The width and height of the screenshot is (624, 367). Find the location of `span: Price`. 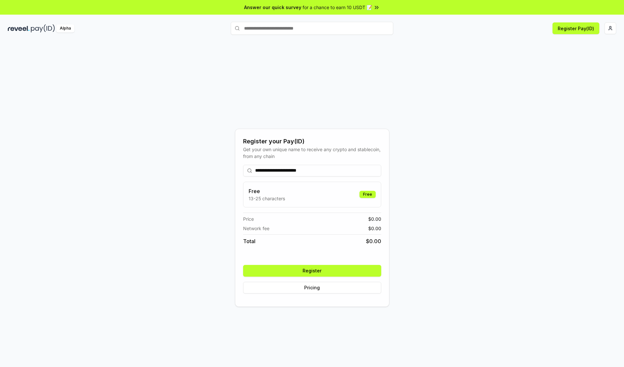

span: Price is located at coordinates (248, 219).